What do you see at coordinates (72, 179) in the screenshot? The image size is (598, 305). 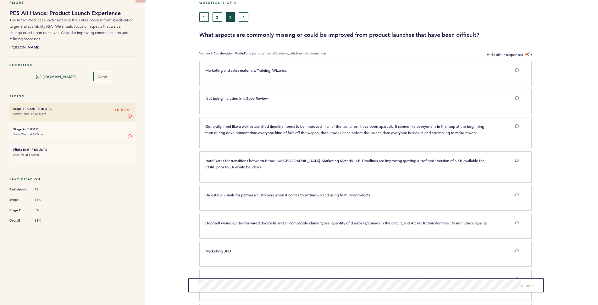 I see `h5: Participation` at bounding box center [72, 179].